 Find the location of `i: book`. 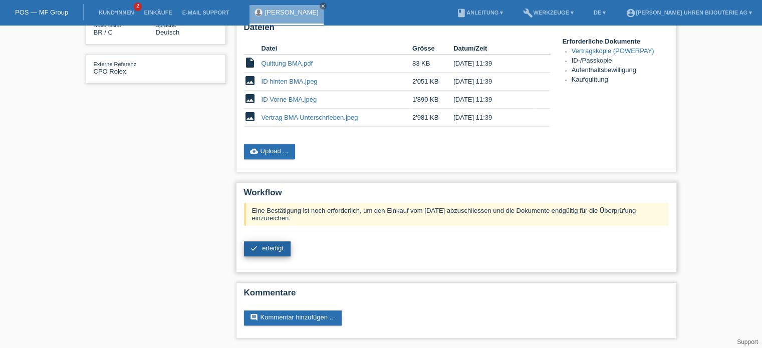

i: book is located at coordinates (461, 13).